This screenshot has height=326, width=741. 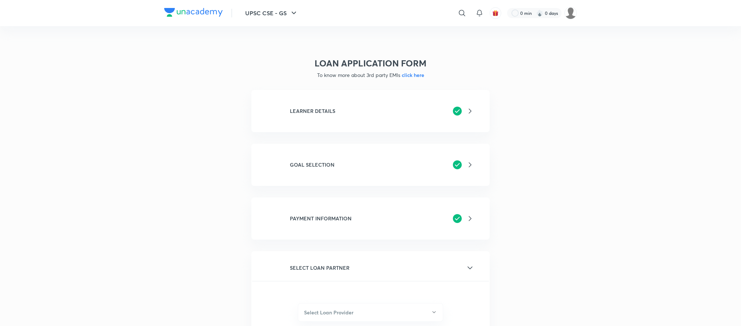 I want to click on img: Company Logo, so click(x=193, y=12).